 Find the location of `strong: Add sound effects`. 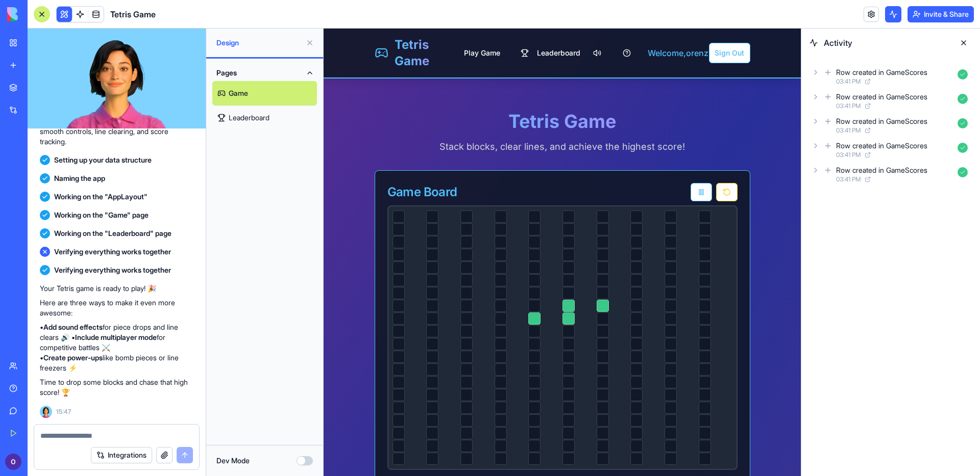

strong: Add sound effects is located at coordinates (73, 327).